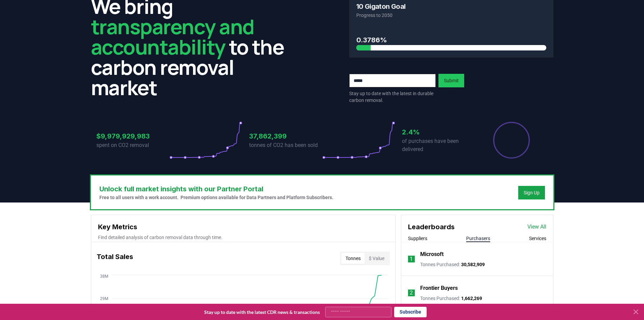  What do you see at coordinates (243, 227) in the screenshot?
I see `h3: Key Metrics` at bounding box center [243, 227].